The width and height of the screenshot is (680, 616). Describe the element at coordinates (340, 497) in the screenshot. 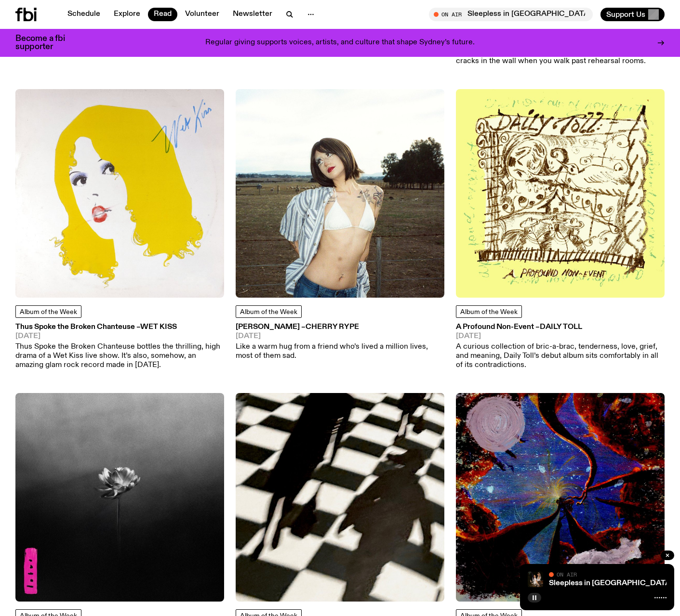

I see `img: Two silhouettes of figures carrying bags, against a checkerboard background. The image is tilted ...` at that location.